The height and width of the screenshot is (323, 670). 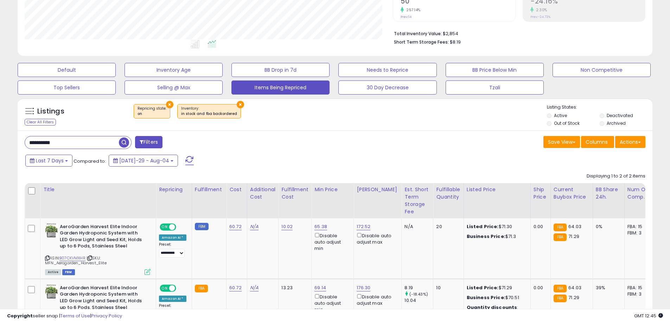 I want to click on div: Clear All Filters, so click(x=40, y=122).